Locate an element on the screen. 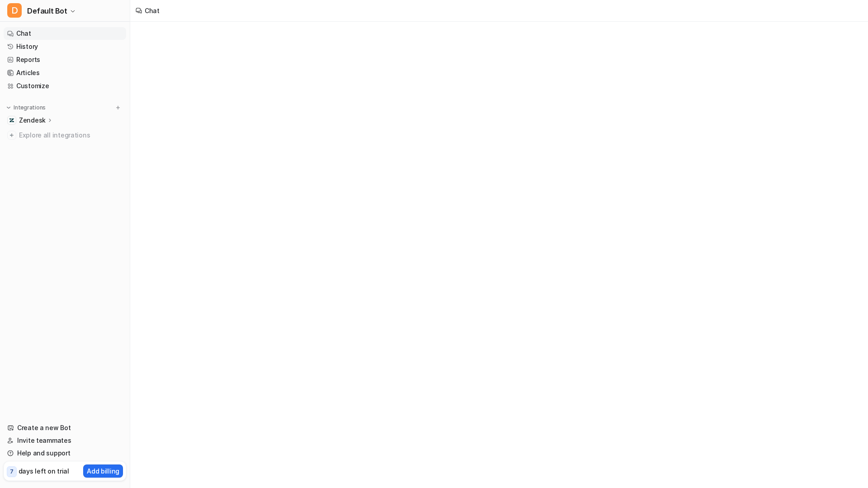  a: History is located at coordinates (64, 46).